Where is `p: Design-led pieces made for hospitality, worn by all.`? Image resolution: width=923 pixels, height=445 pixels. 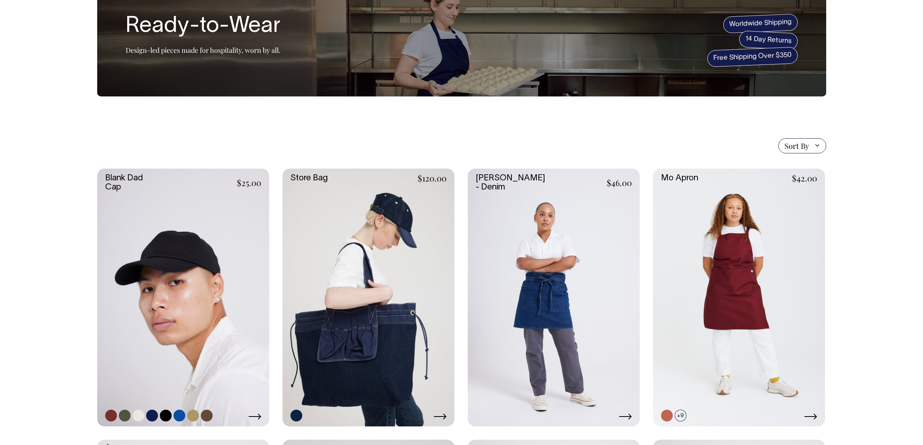 p: Design-led pieces made for hospitality, worn by all. is located at coordinates (203, 50).